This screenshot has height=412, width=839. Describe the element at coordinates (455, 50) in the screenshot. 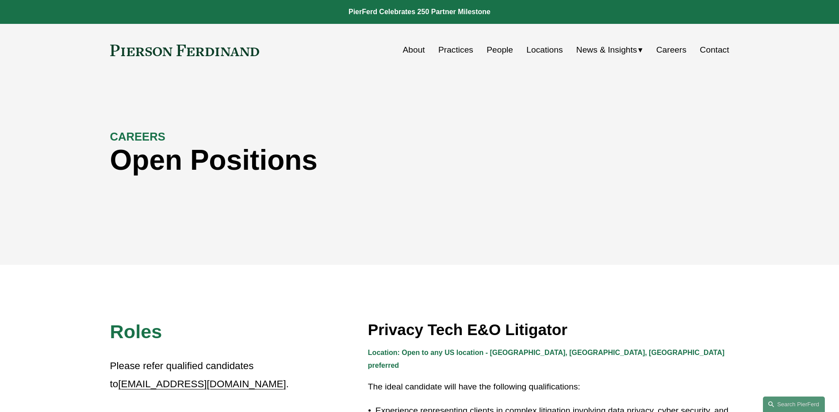

I see `a: Practices` at that location.